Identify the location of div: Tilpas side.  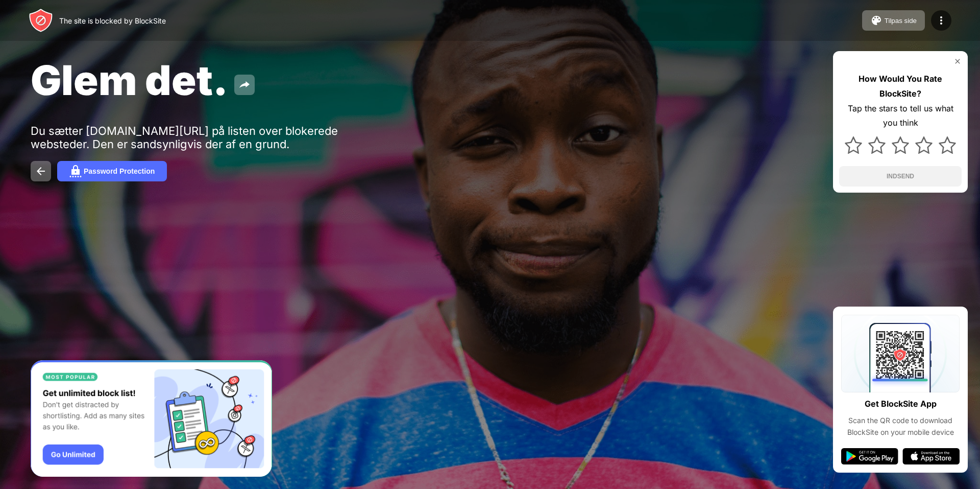
(900, 20).